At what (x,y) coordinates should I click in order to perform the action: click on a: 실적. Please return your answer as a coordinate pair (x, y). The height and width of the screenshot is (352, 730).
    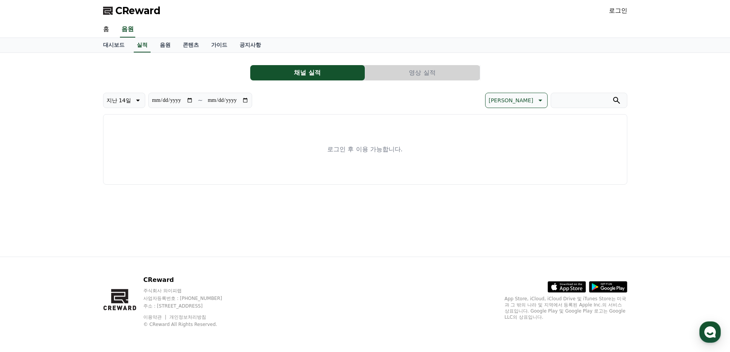
    Looking at the image, I should click on (142, 45).